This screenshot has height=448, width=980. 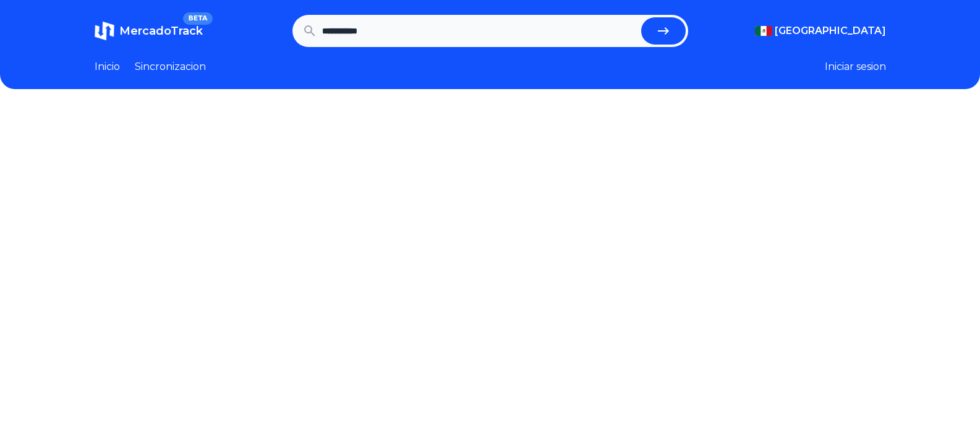 I want to click on img: Mexico, so click(x=763, y=31).